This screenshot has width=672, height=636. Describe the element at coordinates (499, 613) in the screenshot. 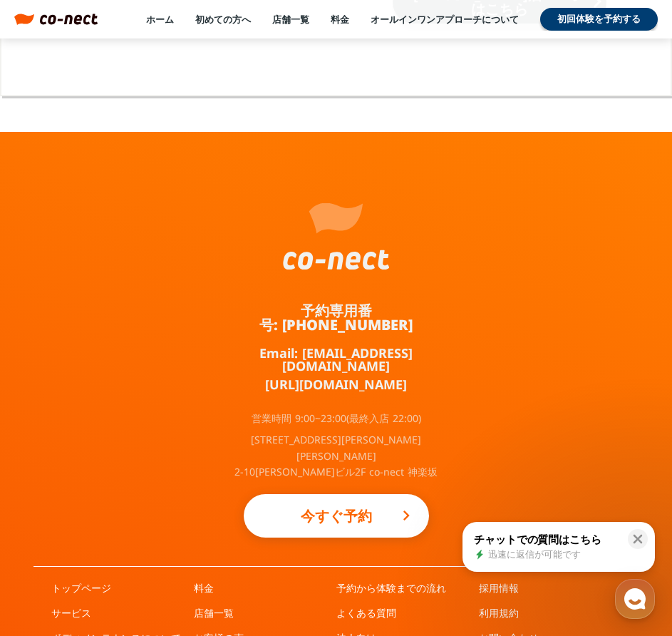

I see `a: 利用規約` at that location.